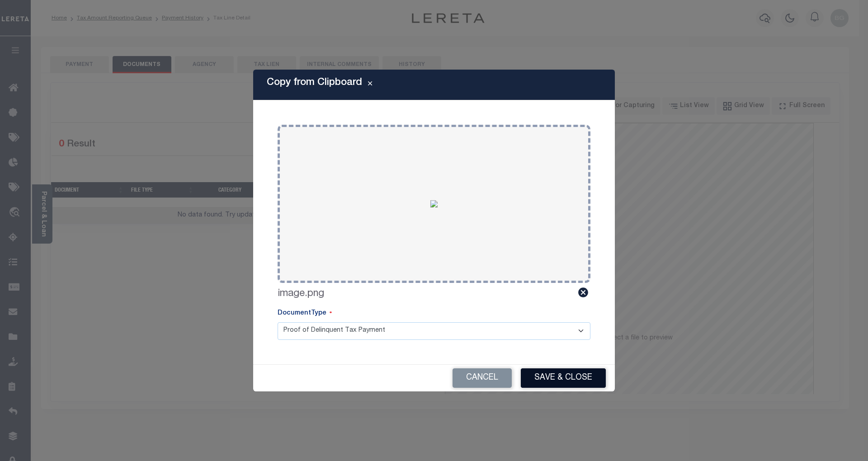 The image size is (868, 461). Describe the element at coordinates (314, 83) in the screenshot. I see `h5: Copy from Clipboard` at that location.